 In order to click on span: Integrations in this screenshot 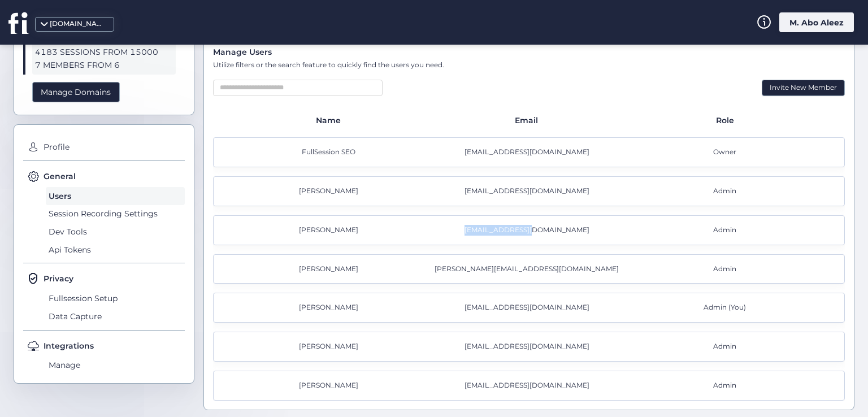, I will do `click(68, 346)`.